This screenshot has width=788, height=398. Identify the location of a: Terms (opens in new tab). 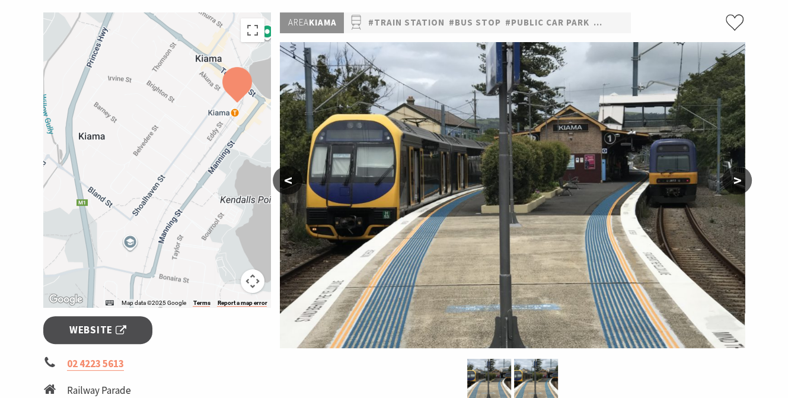
(201, 303).